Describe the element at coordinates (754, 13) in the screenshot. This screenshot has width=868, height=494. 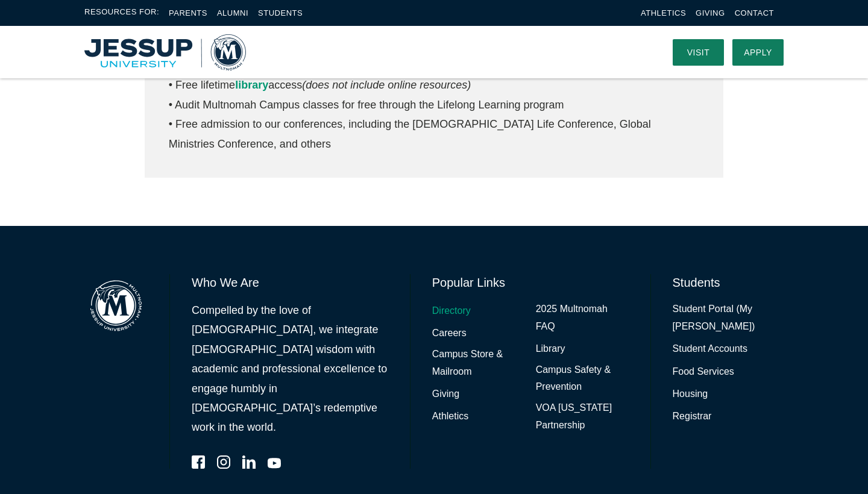
I see `a: Contact` at that location.